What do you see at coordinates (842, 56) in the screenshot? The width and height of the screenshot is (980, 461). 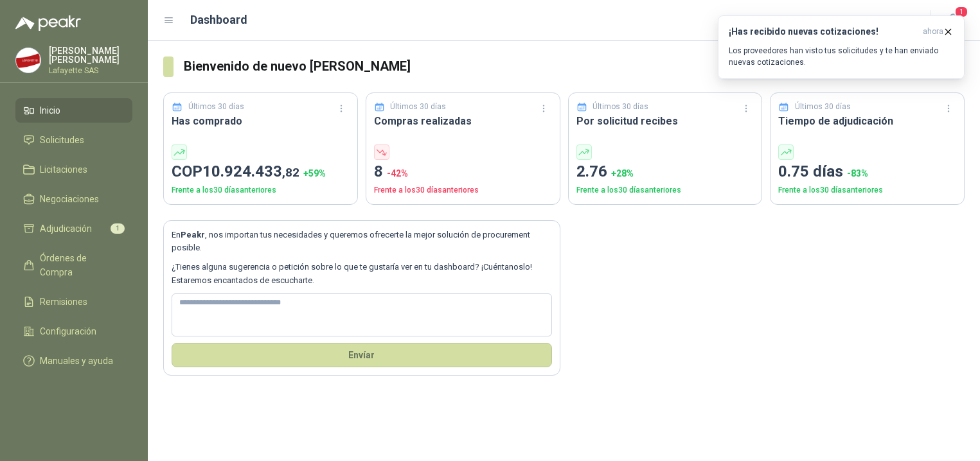 I see `p: Los proveedores han visto tus solicitudes y te han enviado nuevas cotizaciones.` at bounding box center [842, 56].